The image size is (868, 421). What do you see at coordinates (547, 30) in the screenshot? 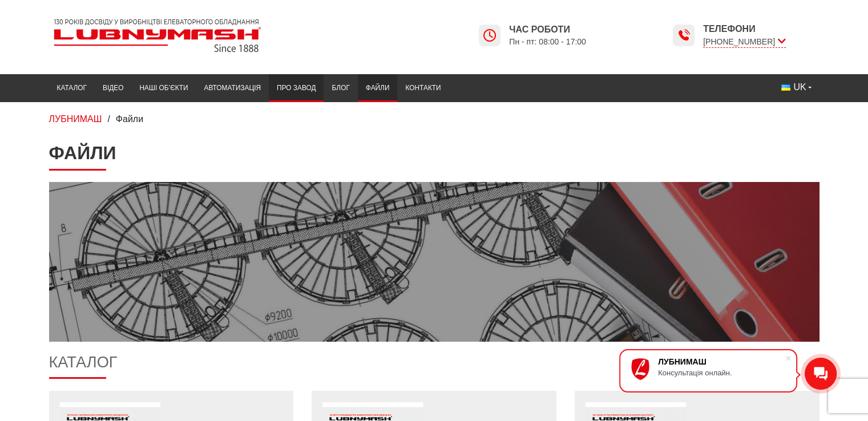
I see `span: Час роботи` at bounding box center [547, 30].